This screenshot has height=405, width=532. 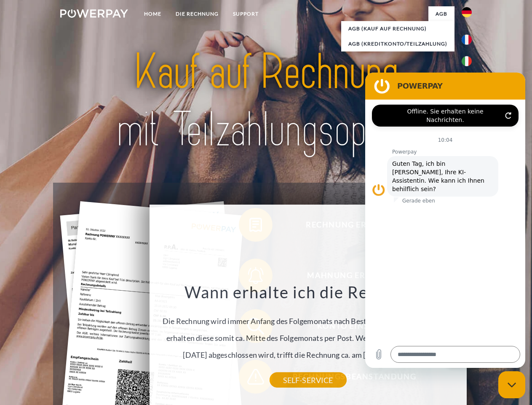 I want to click on a: SELF-SERVICE, so click(x=308, y=380).